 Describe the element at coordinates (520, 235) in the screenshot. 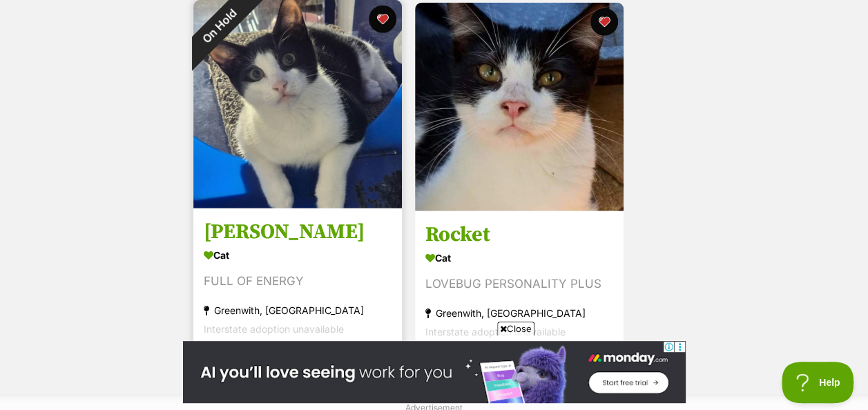

I see `h3: Rocket` at that location.